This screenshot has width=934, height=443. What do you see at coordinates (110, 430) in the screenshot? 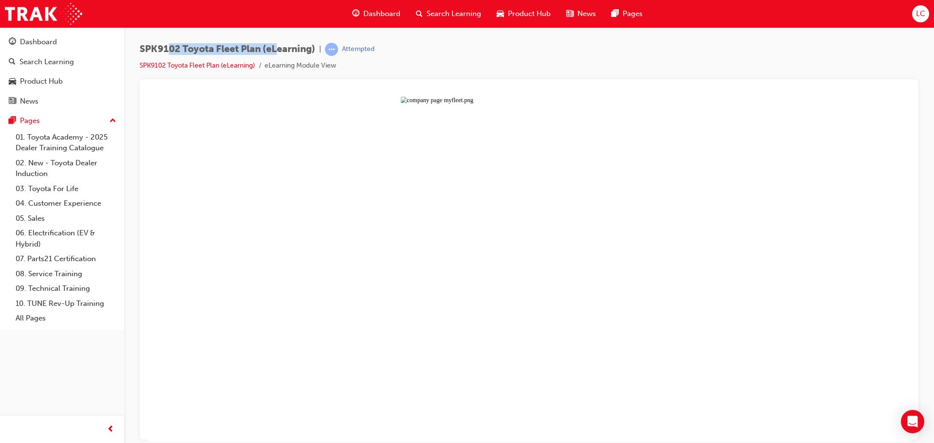
I see `span: prev-icon` at bounding box center [110, 430].